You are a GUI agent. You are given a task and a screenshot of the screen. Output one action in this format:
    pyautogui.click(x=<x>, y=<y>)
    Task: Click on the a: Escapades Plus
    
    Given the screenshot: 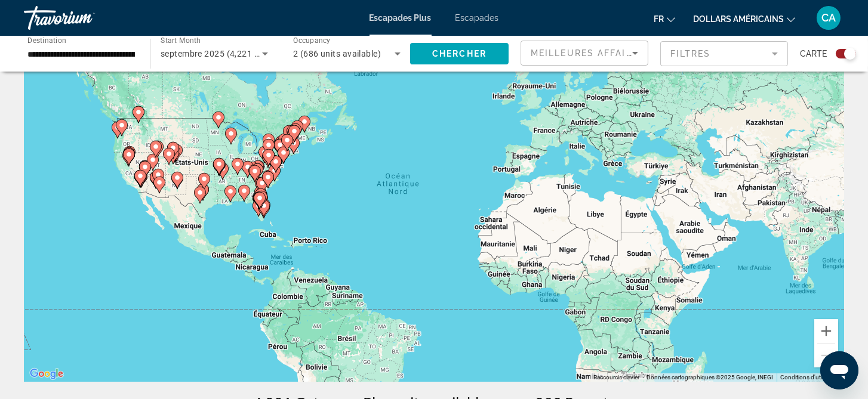 What is the action you would take?
    pyautogui.click(x=401, y=18)
    